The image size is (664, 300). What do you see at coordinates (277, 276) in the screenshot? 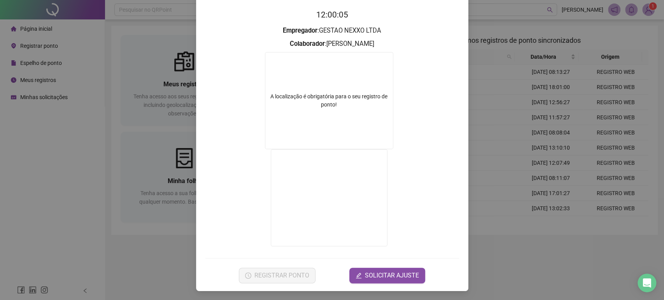
I see `button: REGISTRAR PONTO` at bounding box center [277, 276].